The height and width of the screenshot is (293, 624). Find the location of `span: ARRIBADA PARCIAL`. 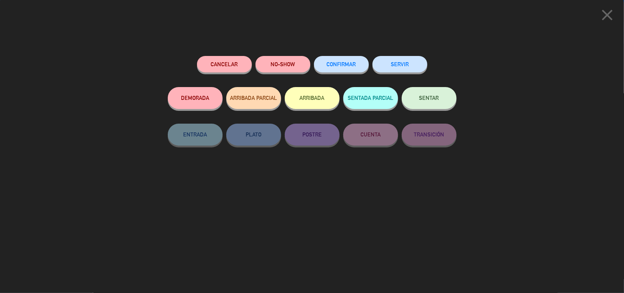

span: ARRIBADA PARCIAL is located at coordinates (253, 98).